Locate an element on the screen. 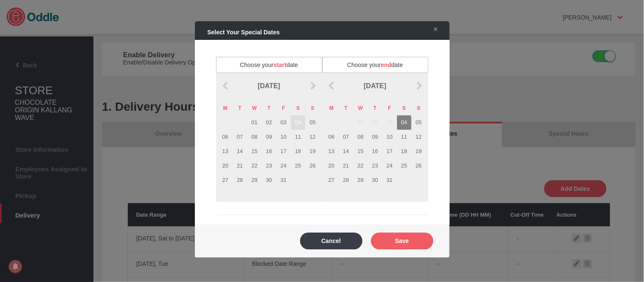 The width and height of the screenshot is (644, 282). span: end is located at coordinates (386, 65).